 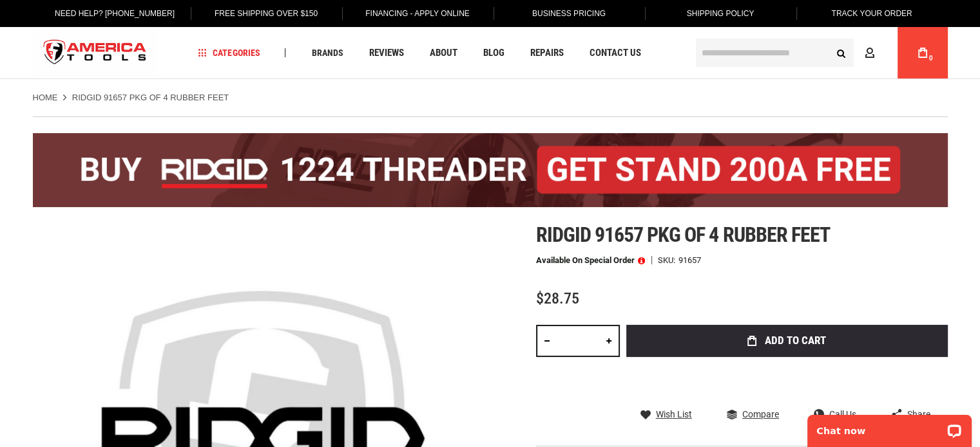 What do you see at coordinates (786, 341) in the screenshot?
I see `button: Add to Cart` at bounding box center [786, 341].